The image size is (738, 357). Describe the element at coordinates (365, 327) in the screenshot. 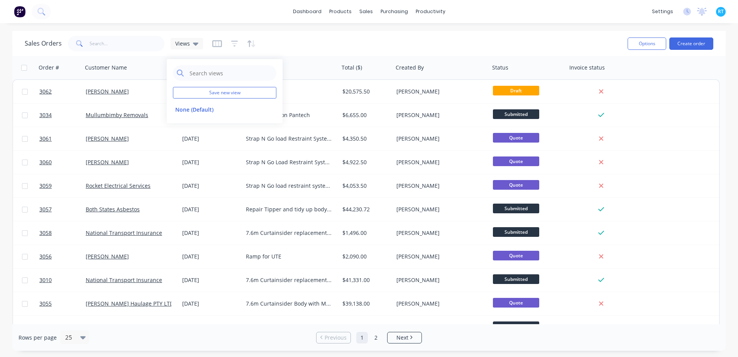

I see `div: $1,250.00` at that location.